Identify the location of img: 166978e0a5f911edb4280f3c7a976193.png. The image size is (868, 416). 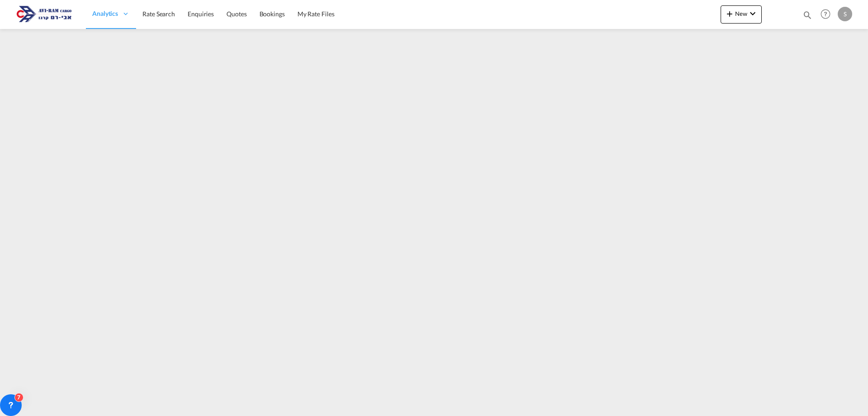
(44, 14).